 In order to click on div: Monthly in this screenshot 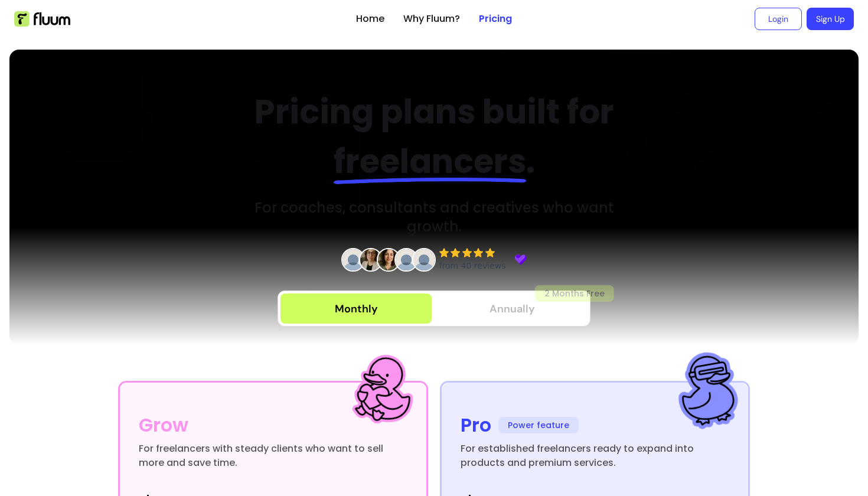, I will do `click(356, 309)`.